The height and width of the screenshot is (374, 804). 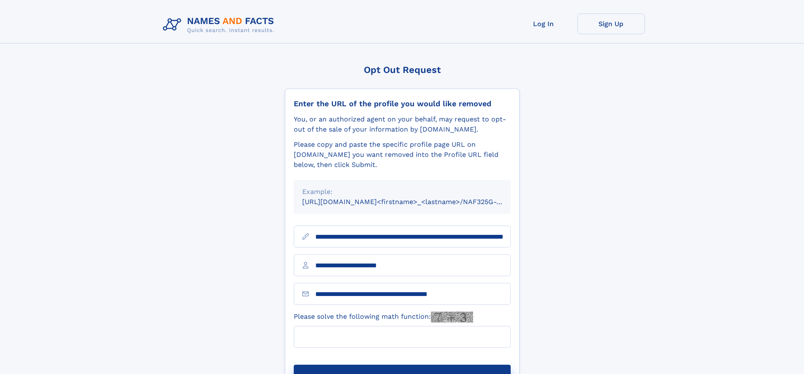 What do you see at coordinates (402, 125) in the screenshot?
I see `div: You, or an authorized agent on your behalf, may request to opt-out of the sale of your informatio...` at bounding box center [402, 125].